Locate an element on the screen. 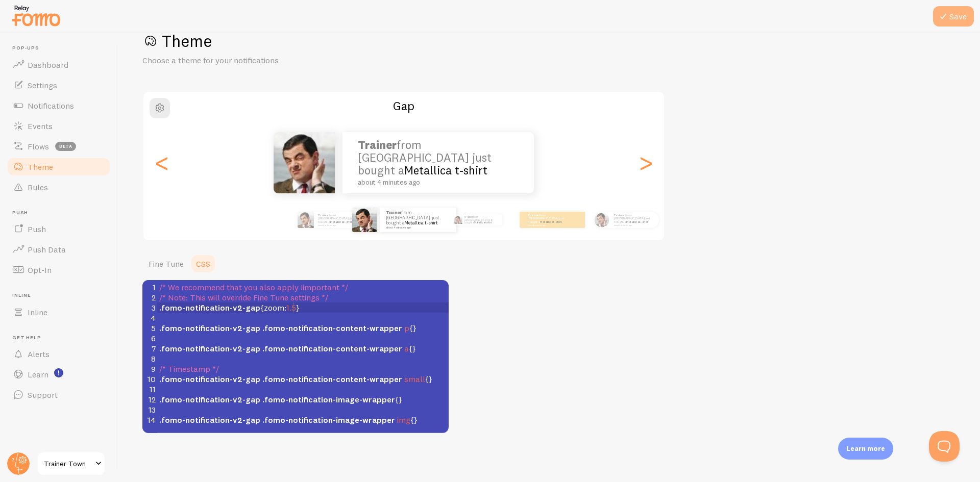 Image resolution: width=980 pixels, height=482 pixels. a: Notifications is located at coordinates (59, 106).